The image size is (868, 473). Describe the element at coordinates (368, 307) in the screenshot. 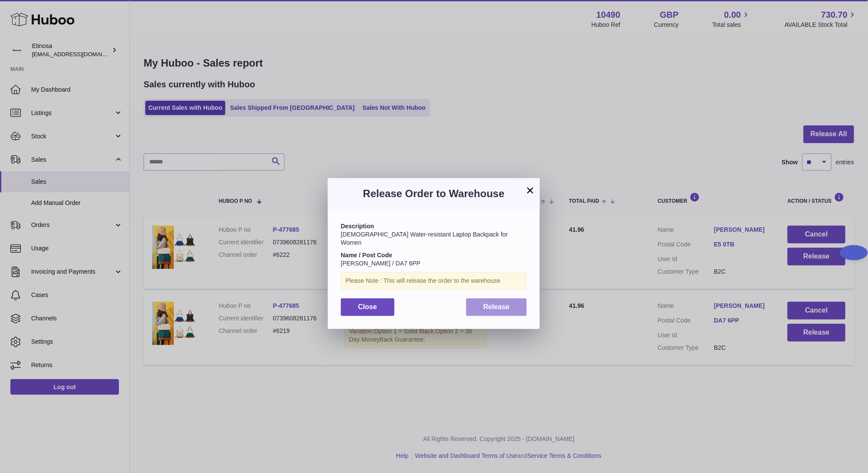

I see `button: Close` at that location.